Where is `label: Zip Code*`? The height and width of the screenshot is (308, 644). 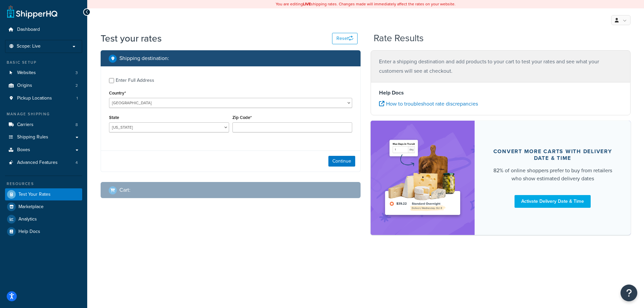
label: Zip Code* is located at coordinates (242, 117).